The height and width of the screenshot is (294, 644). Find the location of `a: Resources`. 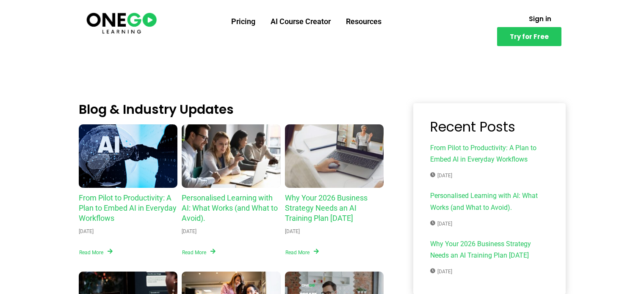

a: Resources is located at coordinates (363, 22).